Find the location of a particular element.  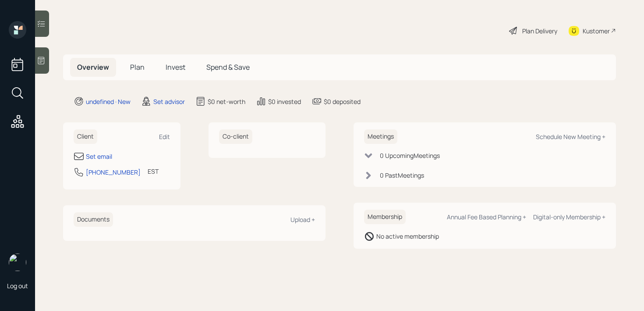

div: Schedule New Meeting + is located at coordinates (570, 136).